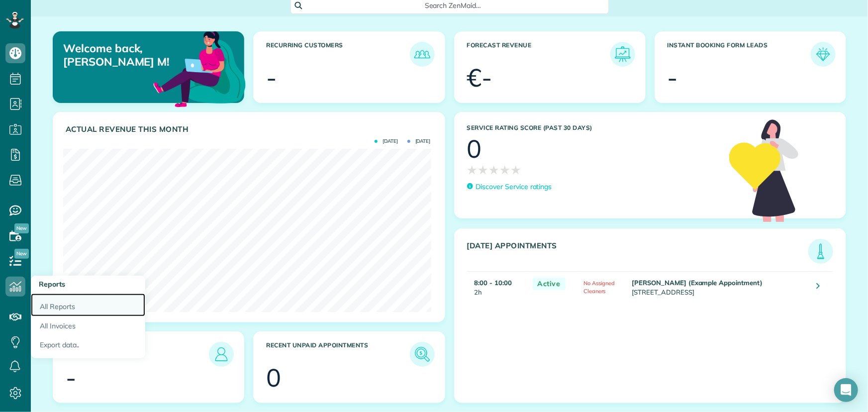 The width and height of the screenshot is (868, 412). I want to click on h3: Service Rating score (past 30 days), so click(593, 128).